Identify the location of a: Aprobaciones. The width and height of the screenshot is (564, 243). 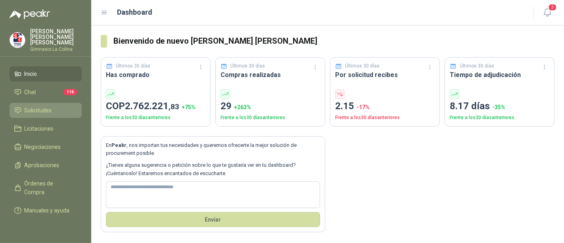
(46, 165).